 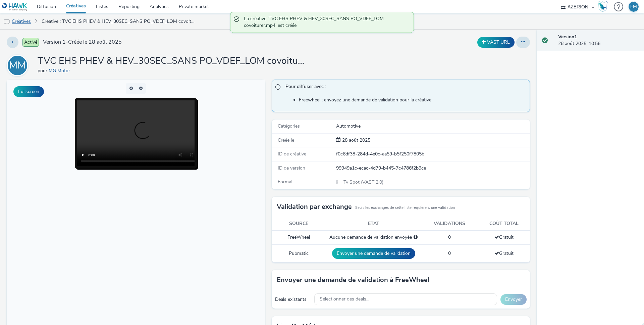 I want to click on span: ID de créative, so click(x=292, y=154).